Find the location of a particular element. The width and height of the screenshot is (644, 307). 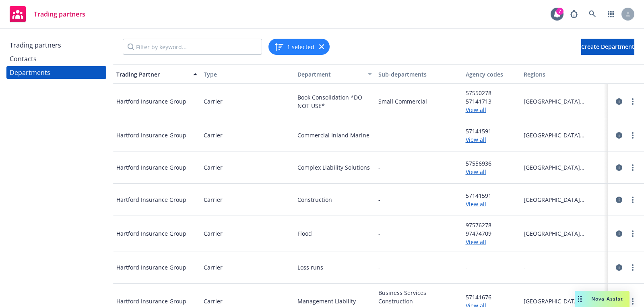

div: 7 is located at coordinates (560, 11).